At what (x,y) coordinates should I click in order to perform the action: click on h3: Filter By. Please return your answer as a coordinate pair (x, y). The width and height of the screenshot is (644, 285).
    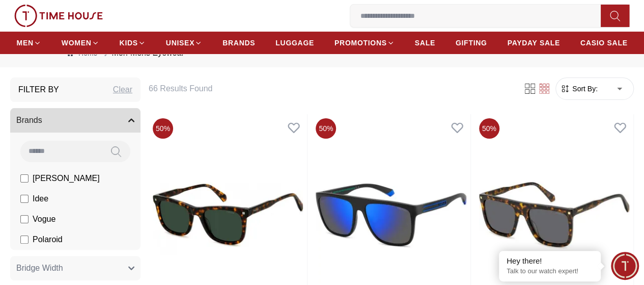
    Looking at the image, I should click on (39, 90).